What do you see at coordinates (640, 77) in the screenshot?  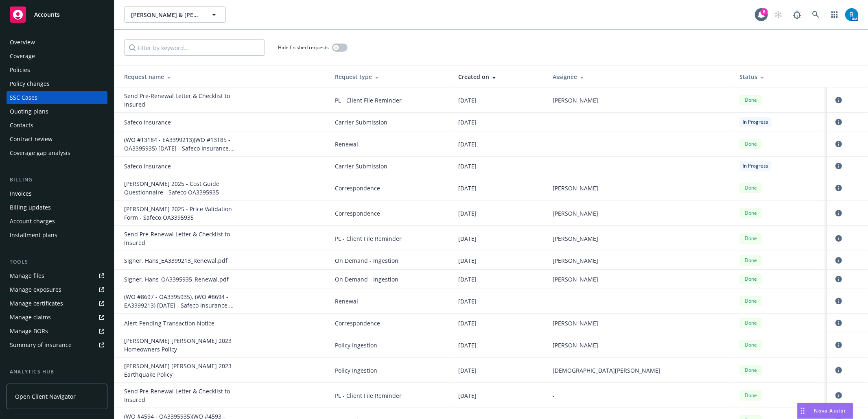 I see `div: Assignee` at bounding box center [640, 77].